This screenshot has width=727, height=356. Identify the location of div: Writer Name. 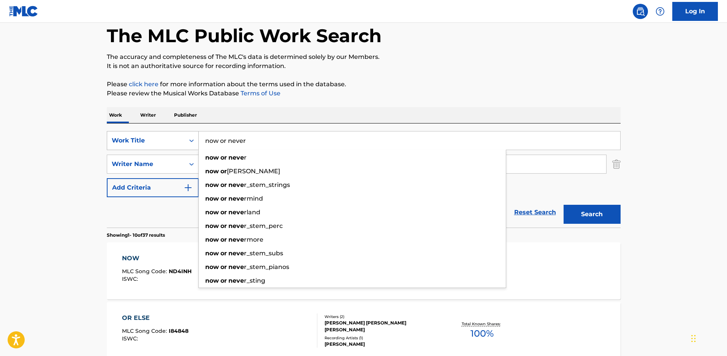
(146, 164).